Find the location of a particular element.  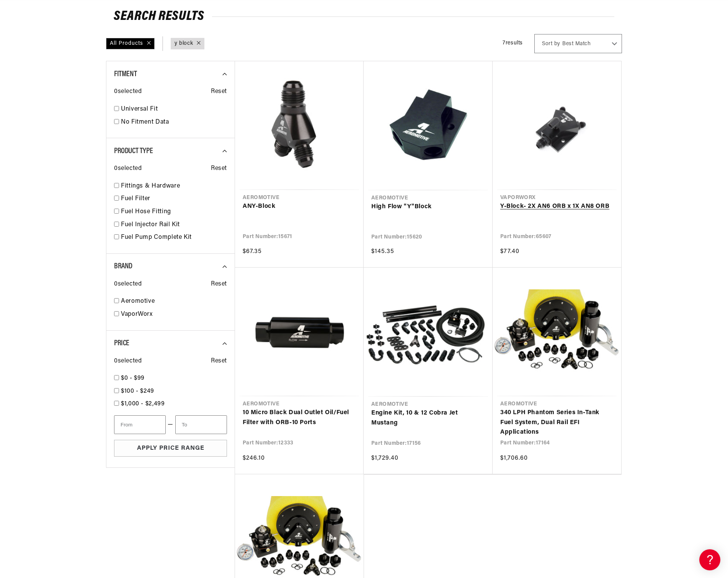

a: Aeromotive is located at coordinates (174, 302).